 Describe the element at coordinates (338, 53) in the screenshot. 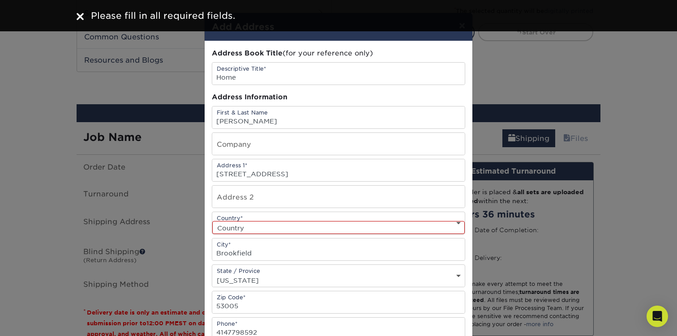

I see `div: (for your reference only)` at that location.